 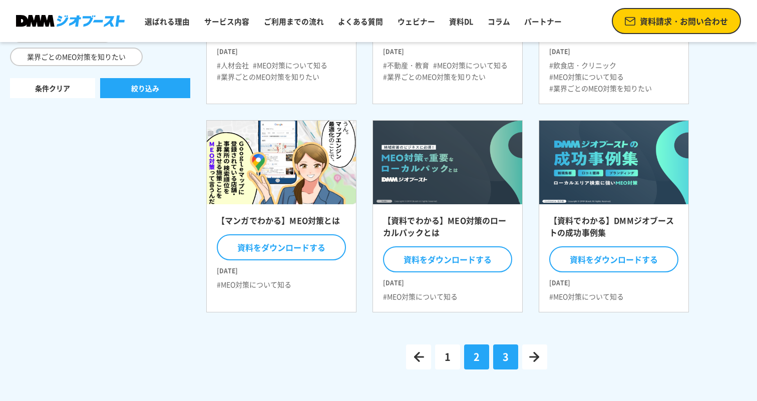 I want to click on li: #不動産・教育, so click(x=406, y=65).